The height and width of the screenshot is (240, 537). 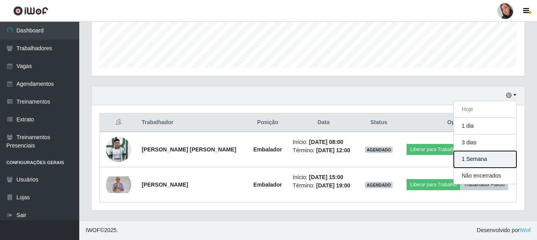 What do you see at coordinates (485, 176) in the screenshot?
I see `button: Não encerrados` at bounding box center [485, 176].